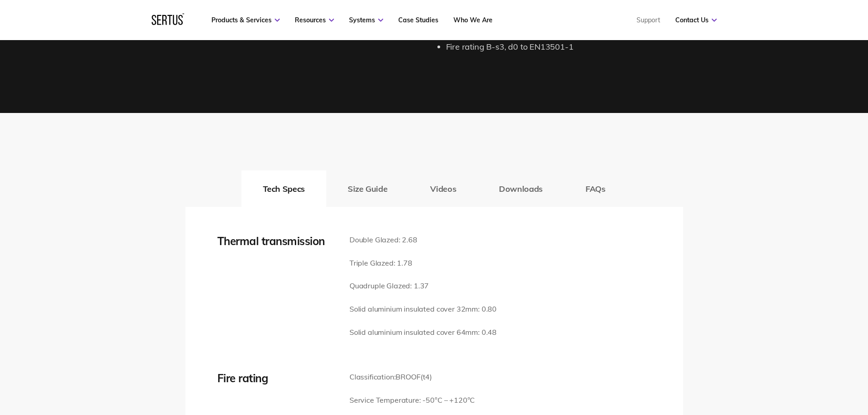  I want to click on p: Solid aluminium insulated cover 32mm: 0.80, so click(423, 309).